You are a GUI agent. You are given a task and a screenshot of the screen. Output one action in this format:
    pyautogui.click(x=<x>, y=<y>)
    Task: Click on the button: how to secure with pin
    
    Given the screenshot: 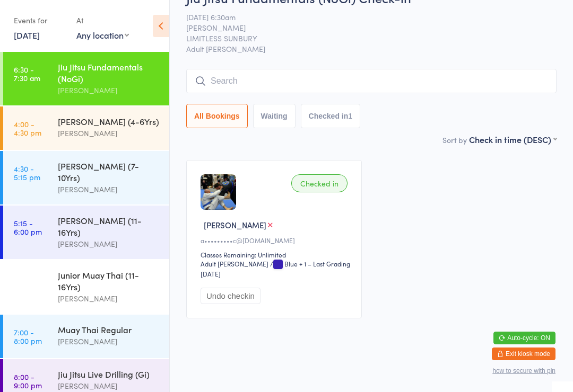 What is the action you would take?
    pyautogui.click(x=523, y=371)
    